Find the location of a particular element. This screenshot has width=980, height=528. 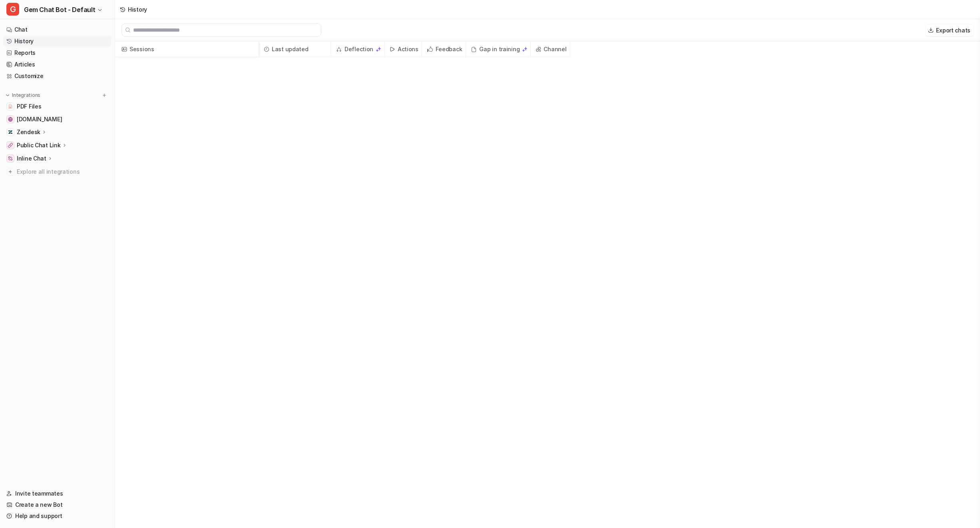

img: Public Chat Link is located at coordinates (11, 145).